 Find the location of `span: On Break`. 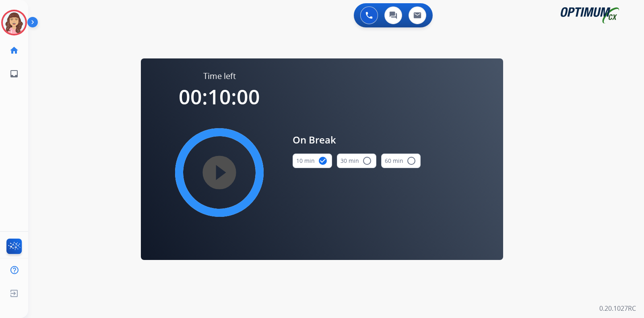

span: On Break is located at coordinates (357, 140).